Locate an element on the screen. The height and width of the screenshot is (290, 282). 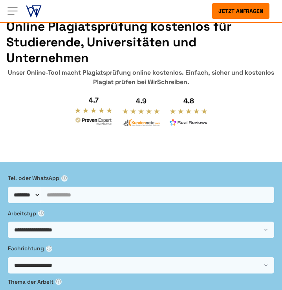
label: Tel. oder WhatsApp is located at coordinates (141, 178).